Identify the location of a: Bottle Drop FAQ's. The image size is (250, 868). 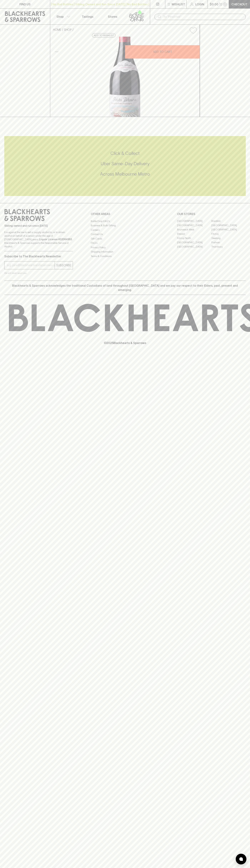
(125, 221).